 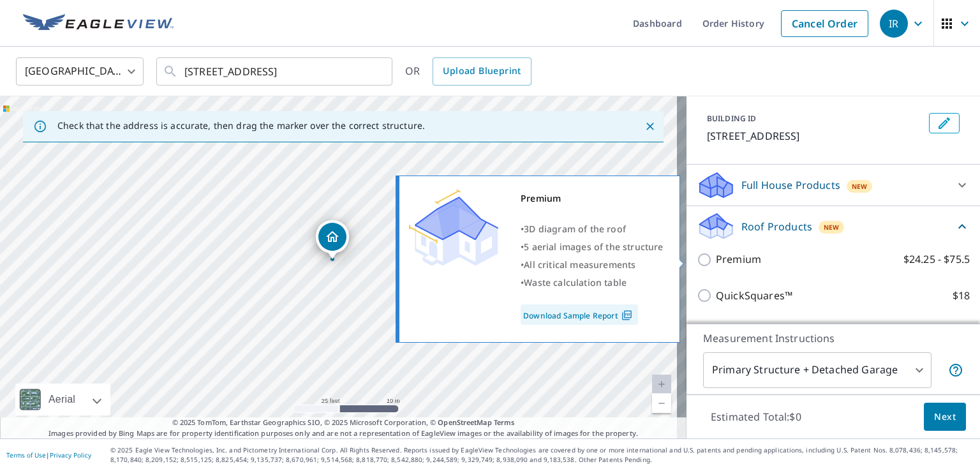 What do you see at coordinates (790, 185) in the screenshot?
I see `p: Full House Products` at bounding box center [790, 185].